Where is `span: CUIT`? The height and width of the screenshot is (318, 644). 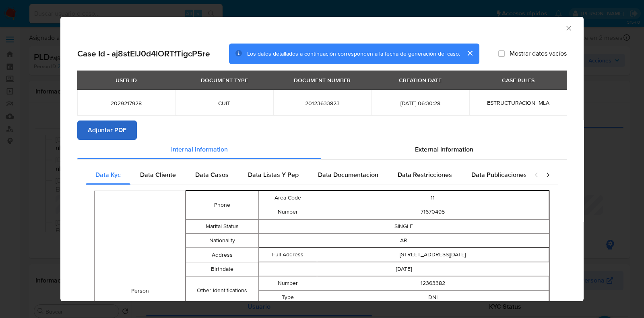 span: CUIT is located at coordinates (224, 103).